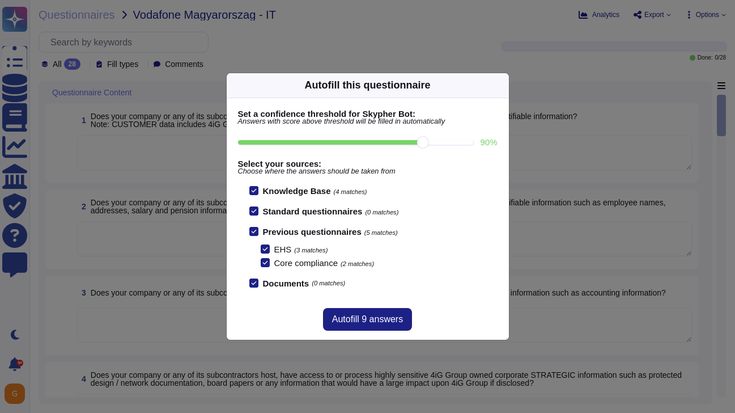  Describe the element at coordinates (286, 283) in the screenshot. I see `b: Documents` at that location.